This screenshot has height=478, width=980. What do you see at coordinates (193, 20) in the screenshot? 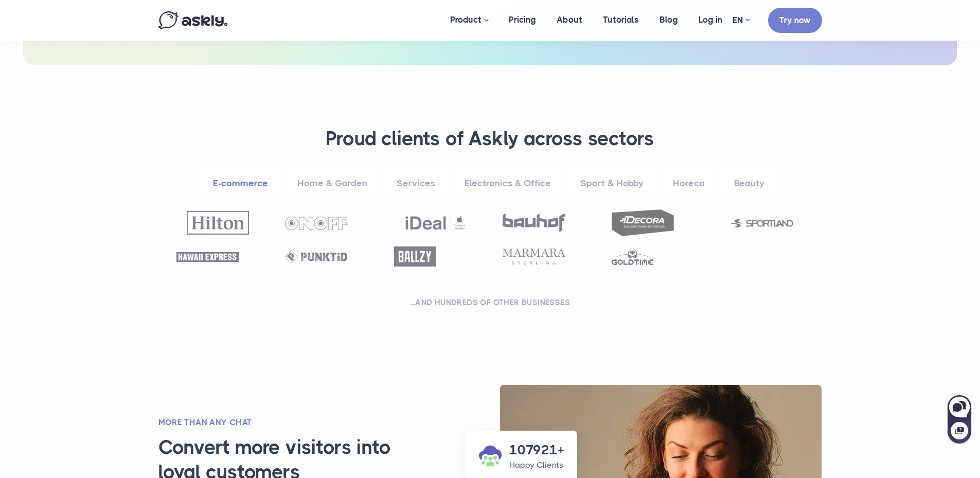
I see `img: Askly` at bounding box center [193, 20].